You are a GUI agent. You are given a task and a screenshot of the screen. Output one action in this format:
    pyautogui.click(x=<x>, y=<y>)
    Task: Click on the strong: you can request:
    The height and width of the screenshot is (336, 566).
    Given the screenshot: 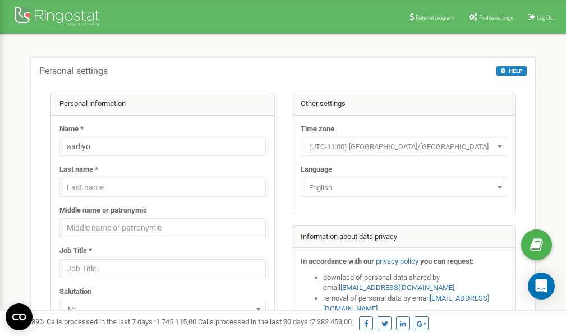 What is the action you would take?
    pyautogui.click(x=447, y=261)
    